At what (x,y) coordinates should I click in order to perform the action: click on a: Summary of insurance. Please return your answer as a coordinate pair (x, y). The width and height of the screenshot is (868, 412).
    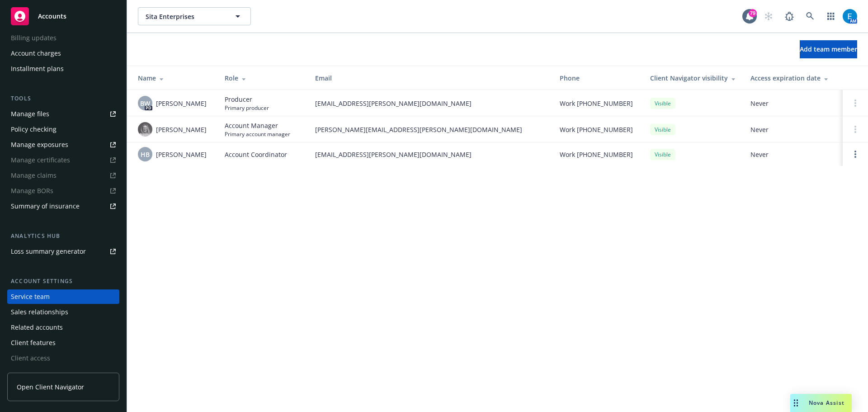
    Looking at the image, I should click on (63, 206).